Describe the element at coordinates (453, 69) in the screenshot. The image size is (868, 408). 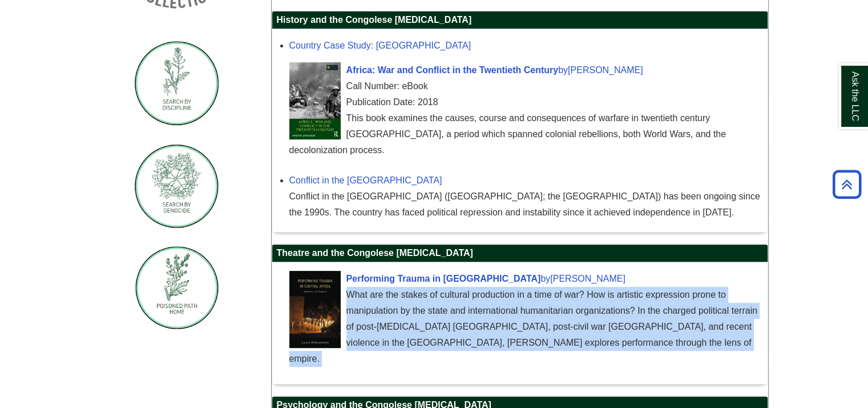
I see `span: Africa: War and Conflict in the Twentieth Century` at that location.